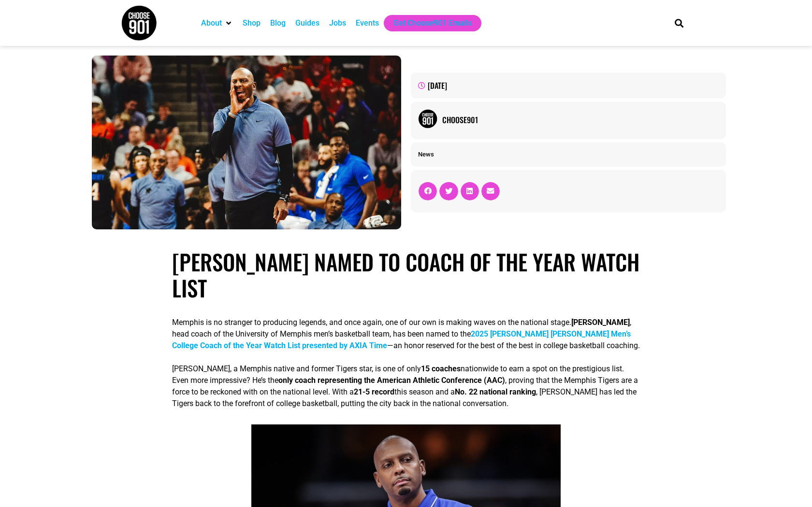 This screenshot has height=507, width=812. What do you see at coordinates (433, 23) in the screenshot?
I see `div: Get Choose901 Emails` at bounding box center [433, 23].